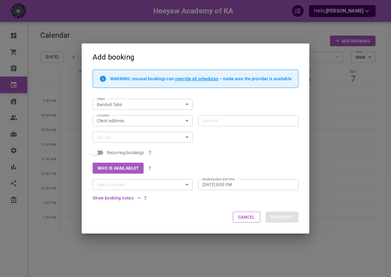 This screenshot has width=391, height=277. Describe the element at coordinates (143, 121) in the screenshot. I see `div: Client address` at that location.